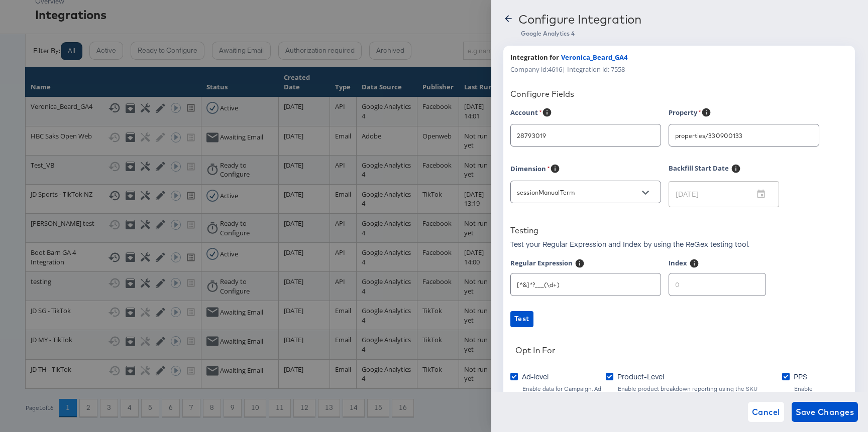  Describe the element at coordinates (535, 376) in the screenshot. I see `span: Ad-level` at that location.